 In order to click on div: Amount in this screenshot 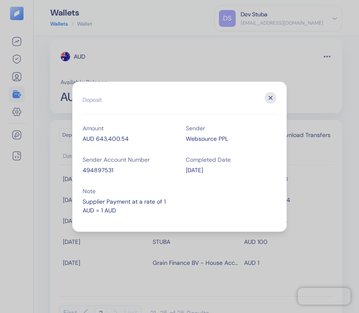, I will do `click(128, 128)`.